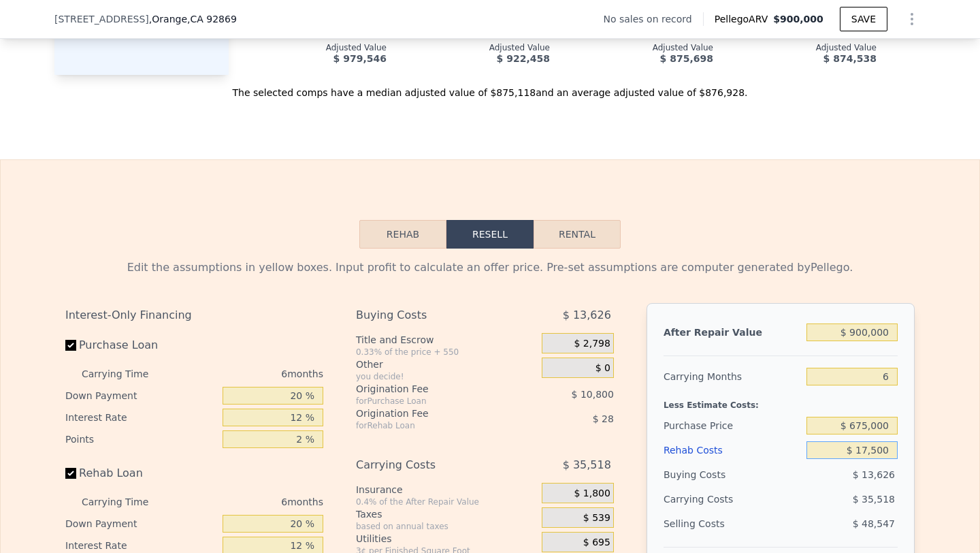 This screenshot has width=980, height=553. Describe the element at coordinates (490, 234) in the screenshot. I see `button: Resell` at that location.